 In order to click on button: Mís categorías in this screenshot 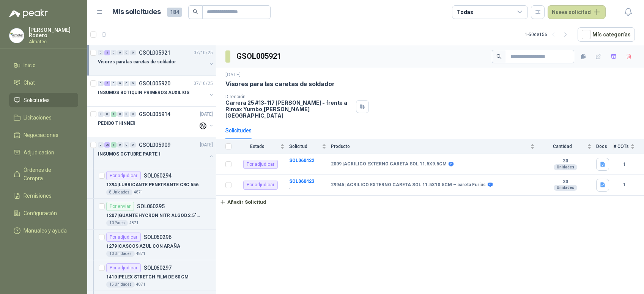, I will do `click(606, 35)`.